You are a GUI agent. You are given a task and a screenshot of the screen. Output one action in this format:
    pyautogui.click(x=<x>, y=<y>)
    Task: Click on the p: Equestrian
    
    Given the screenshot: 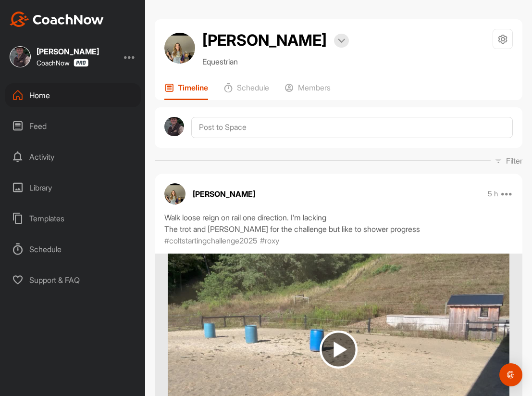 What is the action you would take?
    pyautogui.click(x=275, y=61)
    